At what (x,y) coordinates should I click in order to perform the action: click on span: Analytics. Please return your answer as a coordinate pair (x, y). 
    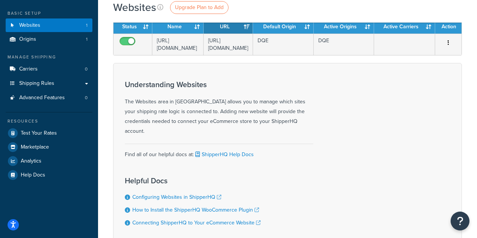
    Looking at the image, I should click on (31, 161).